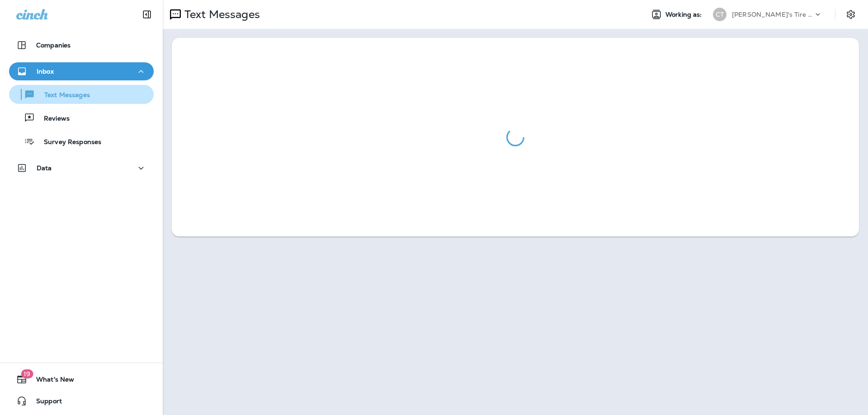 The width and height of the screenshot is (868, 415). I want to click on p: Survey Responses, so click(68, 142).